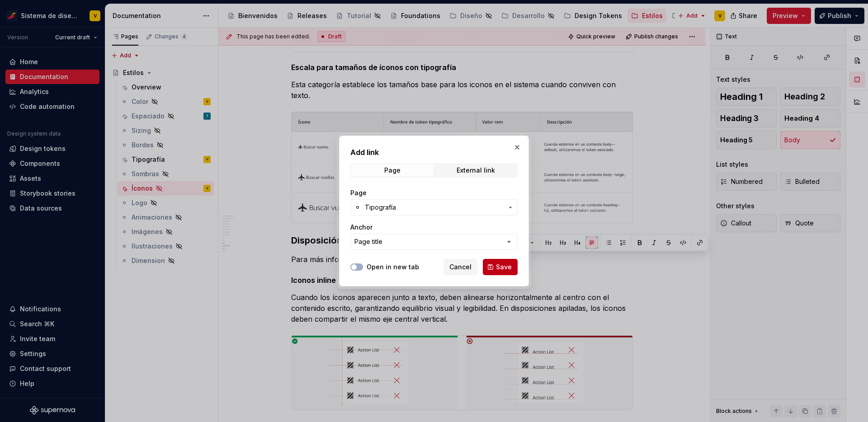 This screenshot has height=422, width=868. What do you see at coordinates (393, 267) in the screenshot?
I see `label: Open in new tab` at bounding box center [393, 267].